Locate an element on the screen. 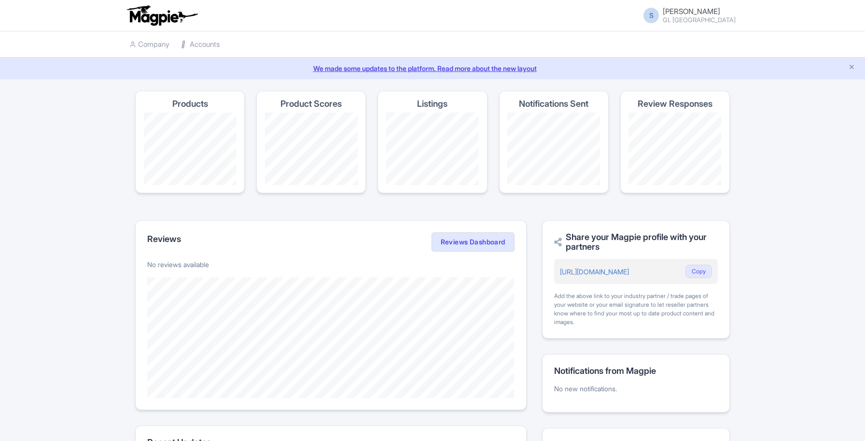 Image resolution: width=865 pixels, height=441 pixels. h4: Listings is located at coordinates (432, 104).